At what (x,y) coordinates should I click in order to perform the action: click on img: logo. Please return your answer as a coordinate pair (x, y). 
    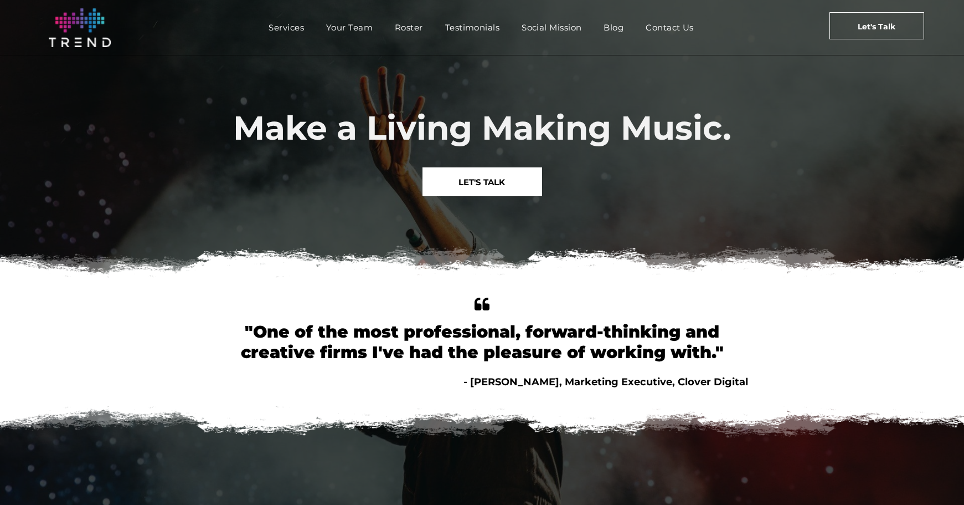
    Looking at the image, I should click on (80, 28).